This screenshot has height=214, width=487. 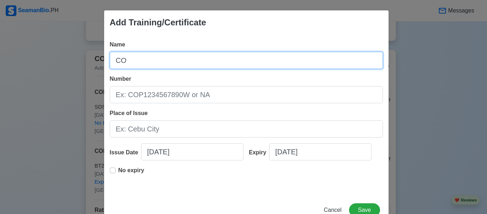 What do you see at coordinates (259, 152) in the screenshot?
I see `div: Expiry` at bounding box center [259, 152].